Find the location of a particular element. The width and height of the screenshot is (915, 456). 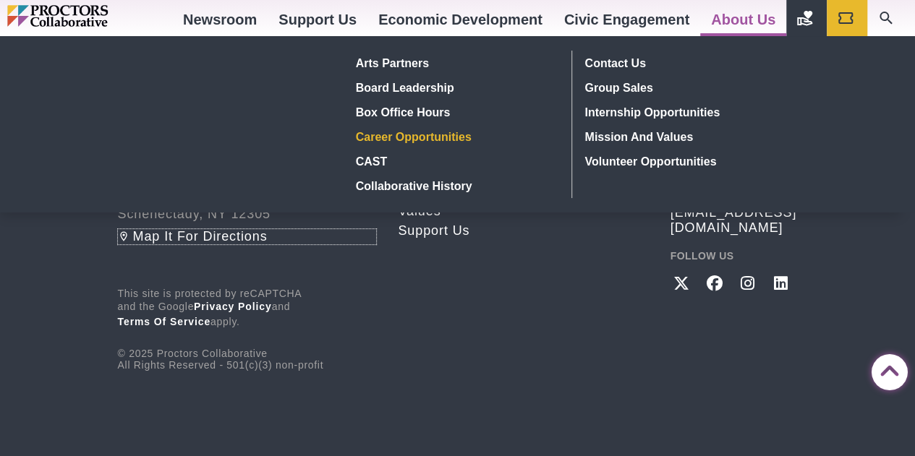

a: Back to Top is located at coordinates (886, 370).